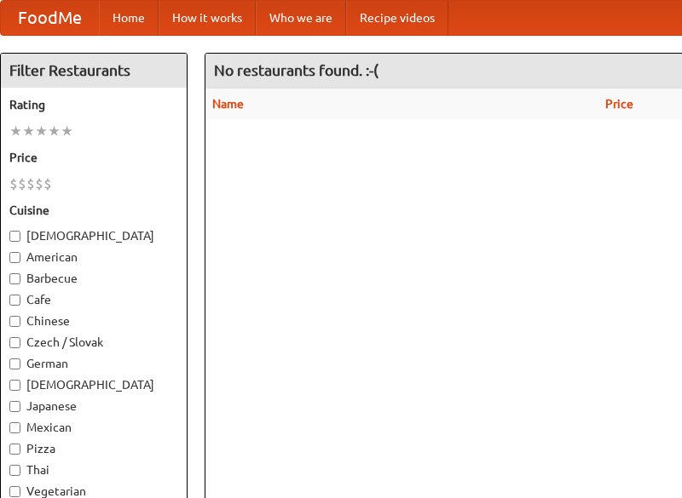 Image resolution: width=682 pixels, height=498 pixels. I want to click on label: Barbecue, so click(94, 279).